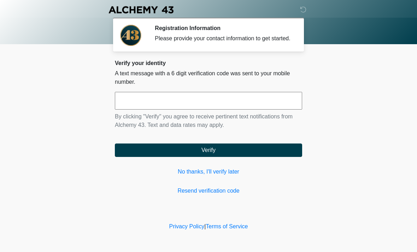 Image resolution: width=417 pixels, height=252 pixels. I want to click on img: Alchemy 43 Logo, so click(141, 10).